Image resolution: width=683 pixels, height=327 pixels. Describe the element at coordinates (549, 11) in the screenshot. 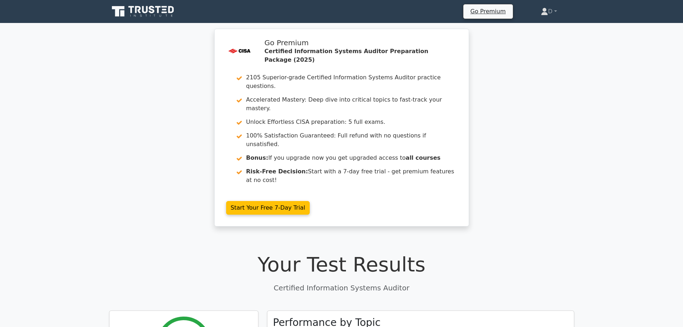

I see `a: D` at that location.